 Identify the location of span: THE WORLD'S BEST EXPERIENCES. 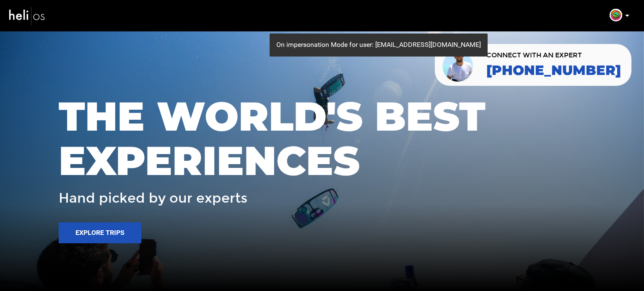
(322, 138).